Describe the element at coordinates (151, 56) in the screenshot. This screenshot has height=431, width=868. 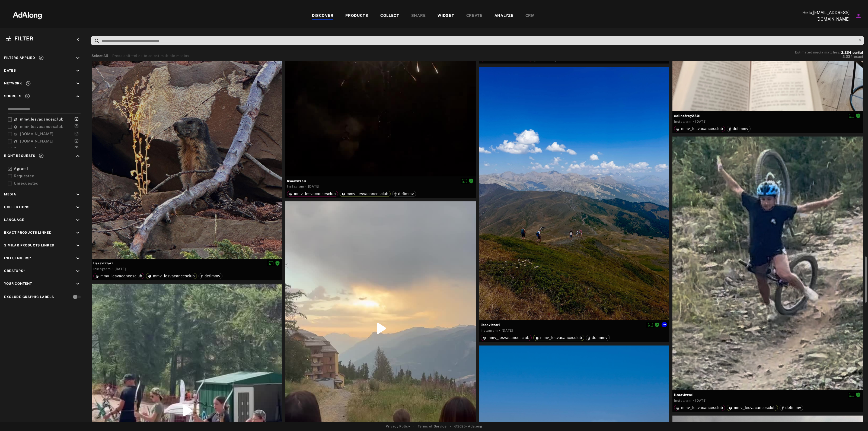
I see `div: Press shift+click to select multiple medias` at that location.